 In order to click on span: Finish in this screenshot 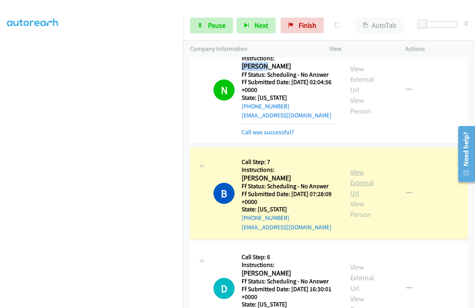, I will do `click(307, 25)`.